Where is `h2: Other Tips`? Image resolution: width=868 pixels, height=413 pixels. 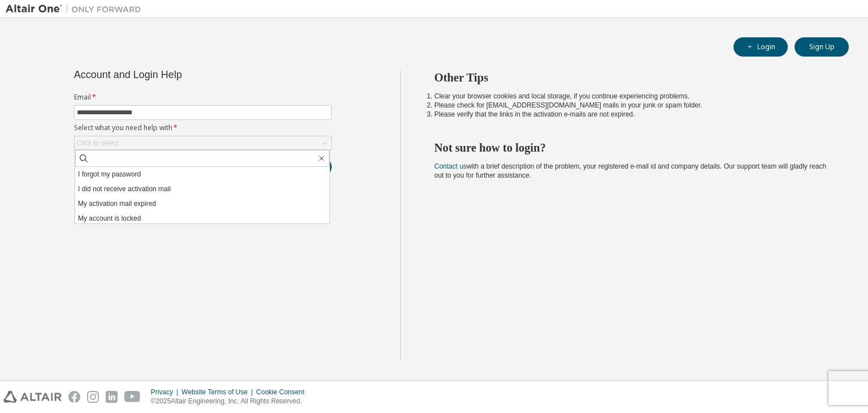
h2: Other Tips is located at coordinates (632, 78).